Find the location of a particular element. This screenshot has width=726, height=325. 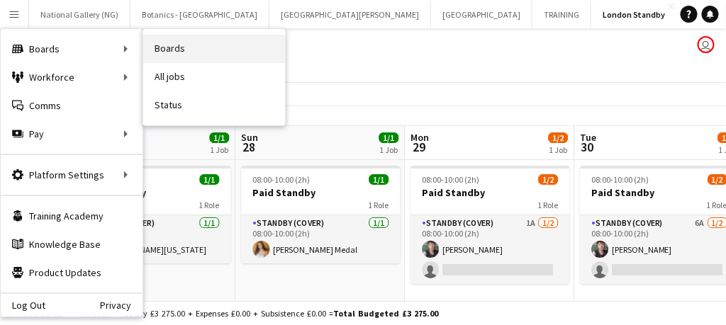

div: Pay is located at coordinates (72, 134).